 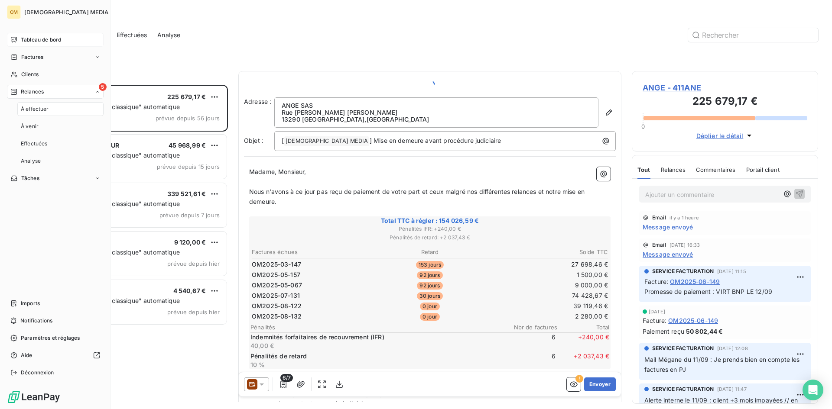 What do you see at coordinates (186, 194) in the screenshot?
I see `span: 339 521,61 €` at bounding box center [186, 194].